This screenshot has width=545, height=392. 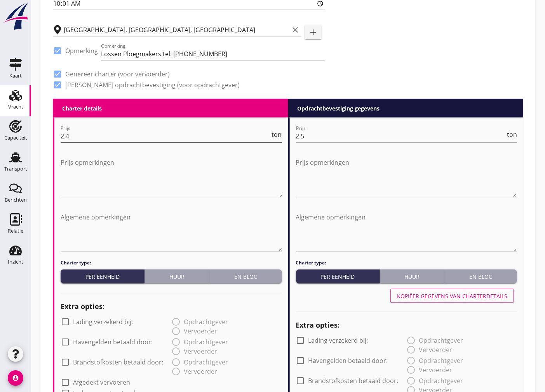 I want to click on div: Kopiëer gegevens van charterdetails, so click(x=452, y=296).